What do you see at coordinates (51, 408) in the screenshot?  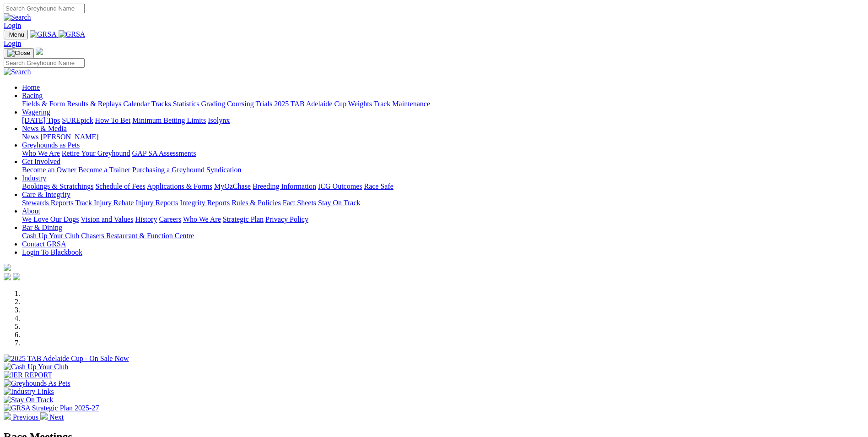 I see `img: GRSA Strategic Plan 2025-27` at bounding box center [51, 408].